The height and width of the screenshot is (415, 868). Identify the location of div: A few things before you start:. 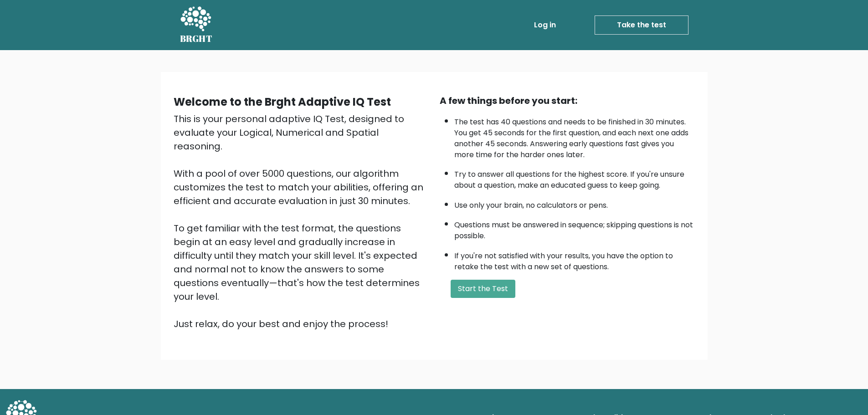
(567, 101).